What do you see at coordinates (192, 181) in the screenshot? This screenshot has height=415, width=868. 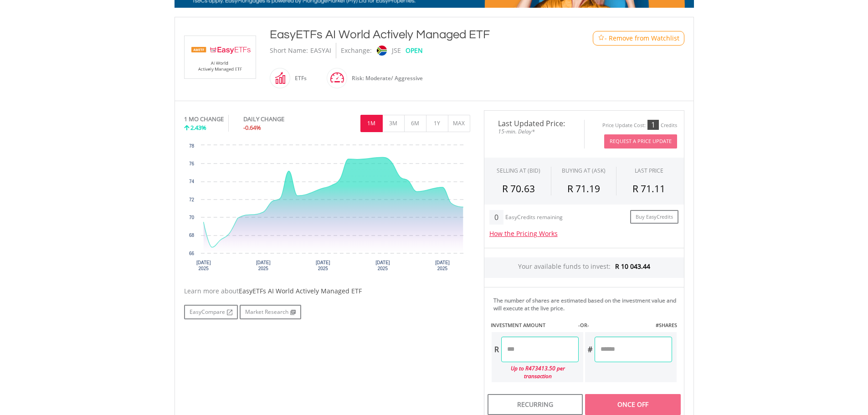 I see `text: 74` at bounding box center [192, 181].